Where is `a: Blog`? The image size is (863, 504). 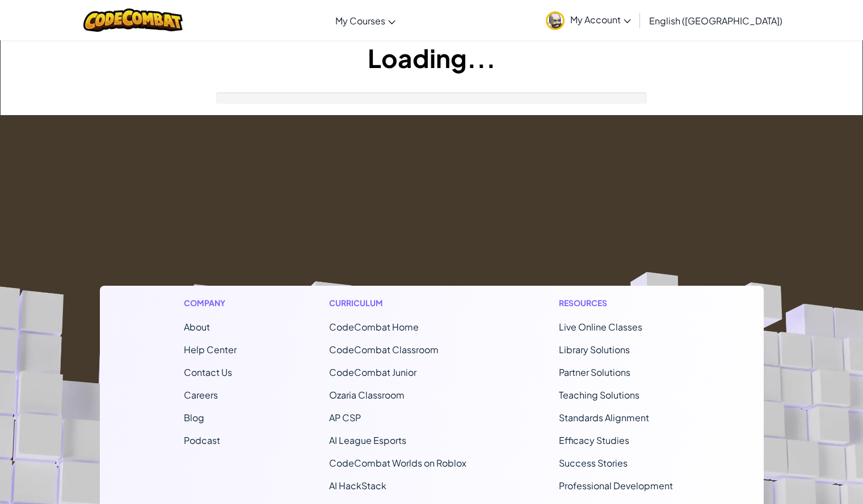 a: Blog is located at coordinates (194, 417).